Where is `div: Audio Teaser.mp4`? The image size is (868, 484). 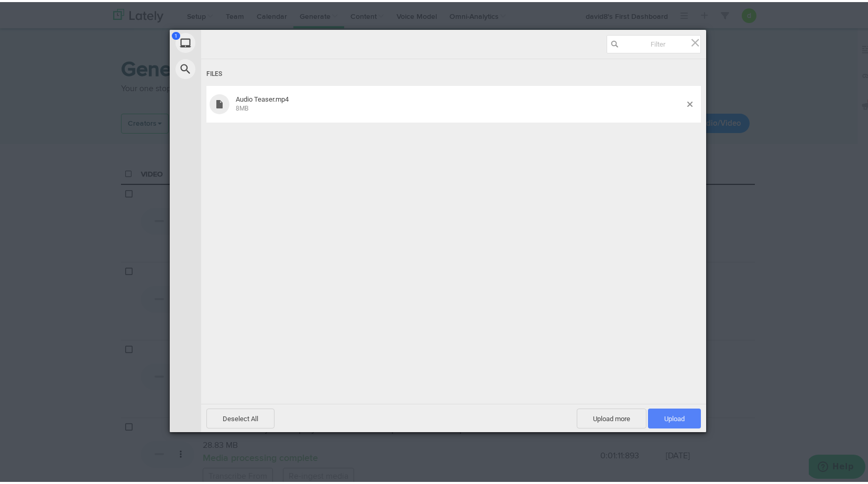
div: Audio Teaser.mp4 is located at coordinates (460, 102).